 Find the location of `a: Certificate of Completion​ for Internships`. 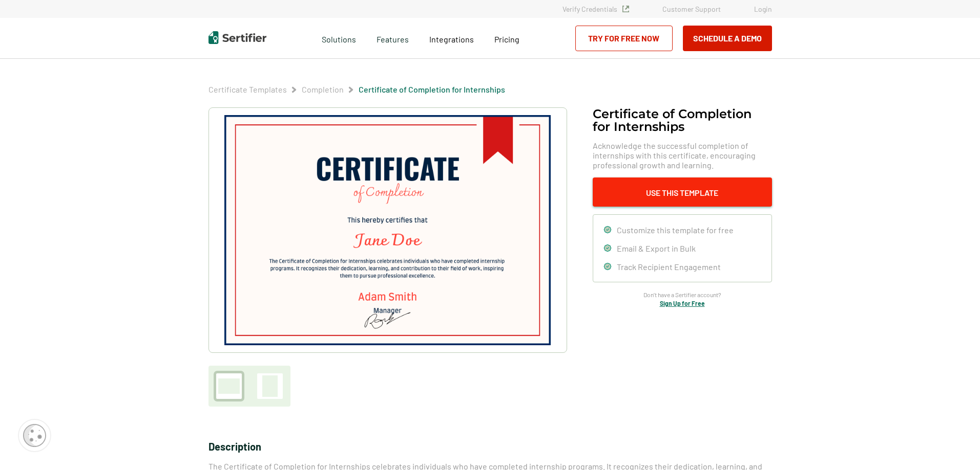

a: Certificate of Completion​ for Internships is located at coordinates (431, 89).